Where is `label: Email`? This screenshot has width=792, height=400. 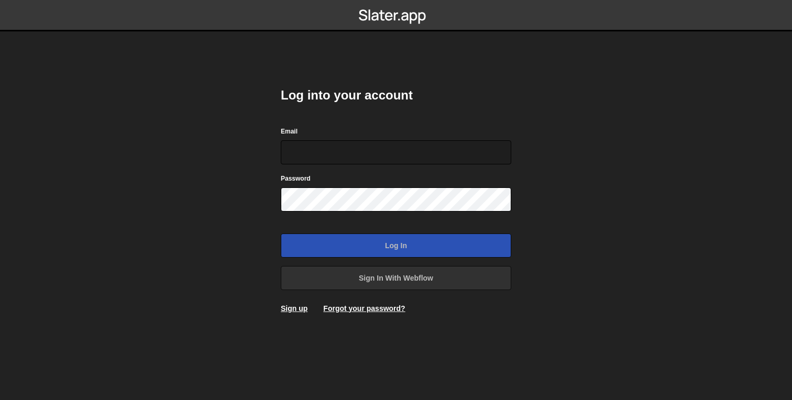 label: Email is located at coordinates (289, 131).